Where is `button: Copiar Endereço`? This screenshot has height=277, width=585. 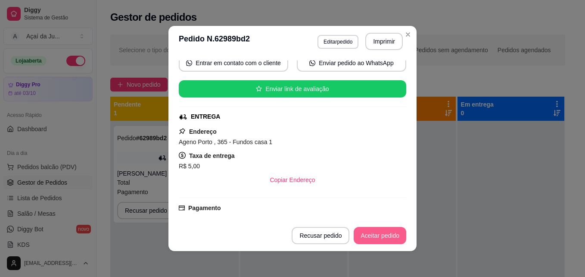 button: Copiar Endereço is located at coordinates (292, 180).